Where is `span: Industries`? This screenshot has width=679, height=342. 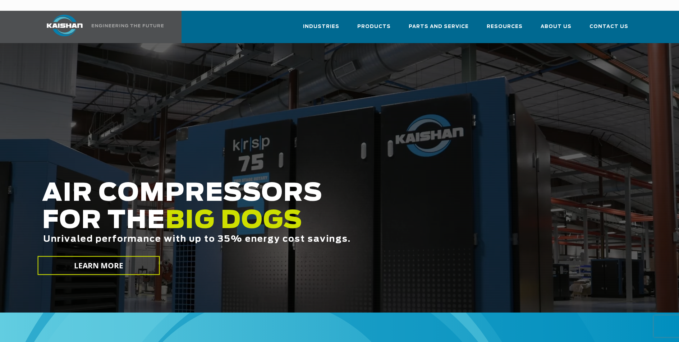 span: Industries is located at coordinates (321, 27).